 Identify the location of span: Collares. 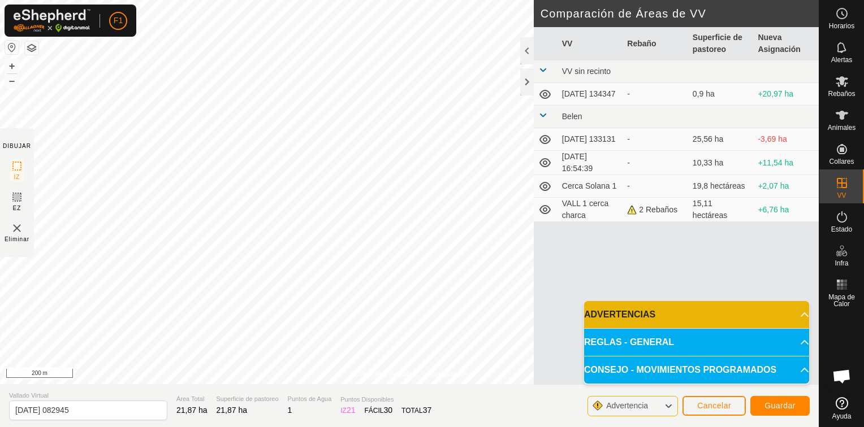
(841, 162).